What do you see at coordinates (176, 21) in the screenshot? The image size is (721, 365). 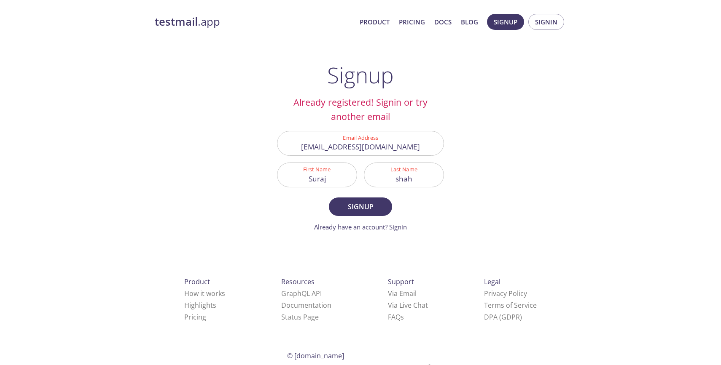 I see `strong: testmail` at bounding box center [176, 21].